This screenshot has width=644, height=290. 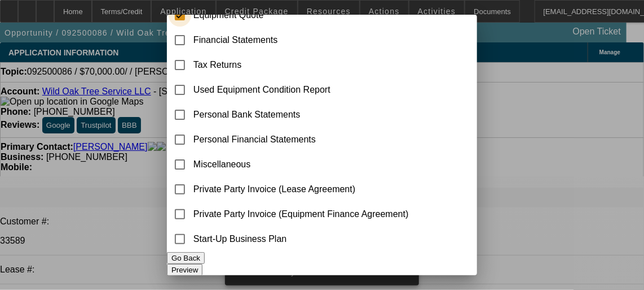 What do you see at coordinates (301, 140) in the screenshot?
I see `td: Personal Financial Statements` at bounding box center [301, 140].